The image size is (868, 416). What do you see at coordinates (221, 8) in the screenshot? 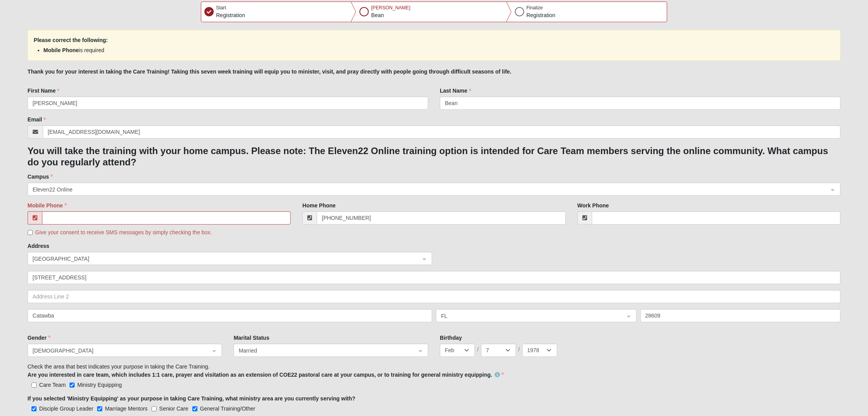
I see `span: Start` at bounding box center [221, 8].